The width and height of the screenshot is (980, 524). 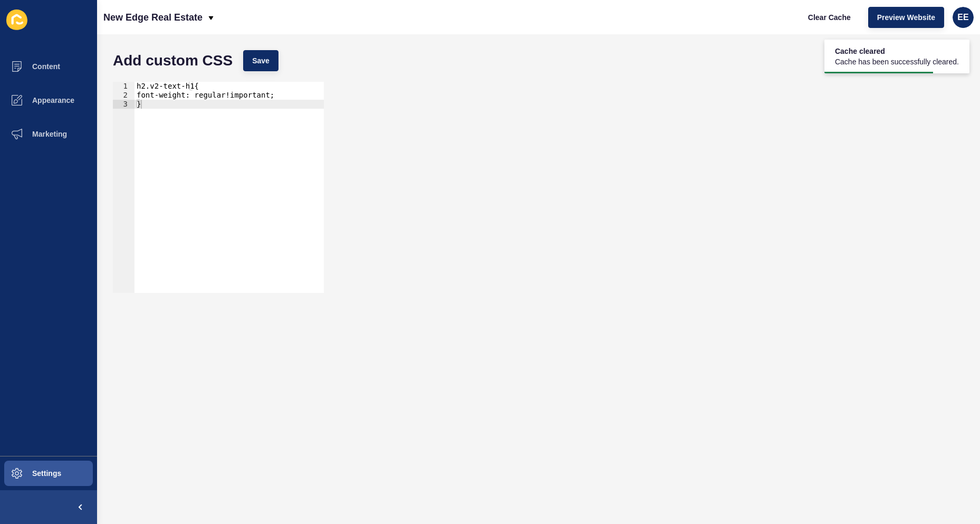 I want to click on div: 1, so click(x=123, y=86).